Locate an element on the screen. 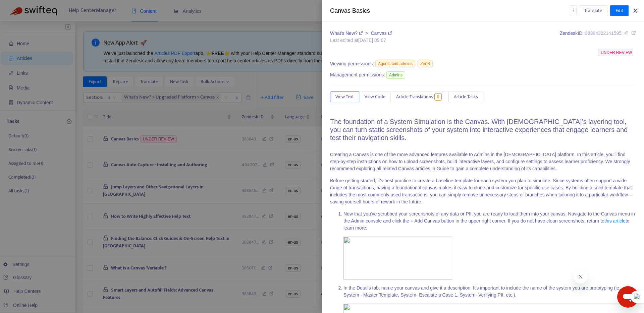  span: 38384322141595 is located at coordinates (603, 33).